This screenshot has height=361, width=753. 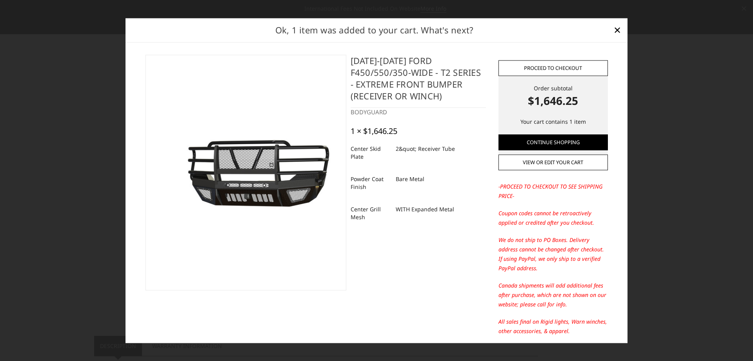 What do you see at coordinates (553, 326) in the screenshot?
I see `p: All sales final on Rigid lights, Warn winches, other accessories, & apparel.` at bounding box center [553, 326].